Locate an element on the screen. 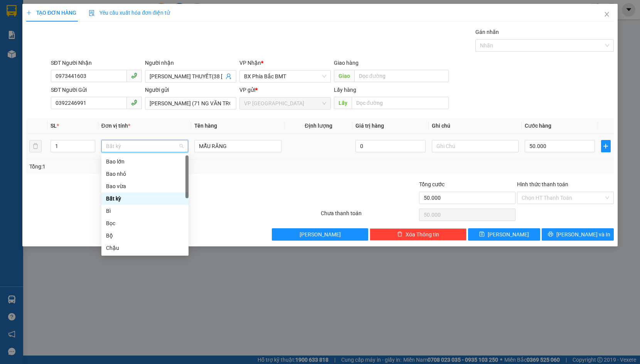 The image size is (640, 364). h2: 81EAJRXM is located at coordinates (33, 51).